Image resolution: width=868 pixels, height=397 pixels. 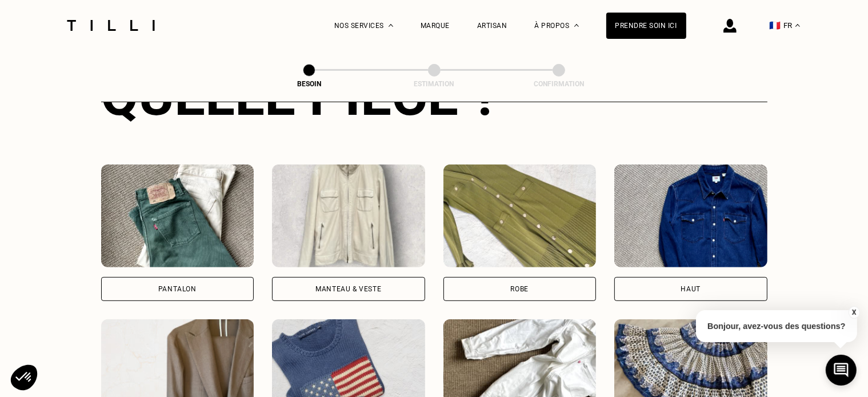 I want to click on img: Tilli retouche votre Manteau & Veste, so click(x=349, y=216).